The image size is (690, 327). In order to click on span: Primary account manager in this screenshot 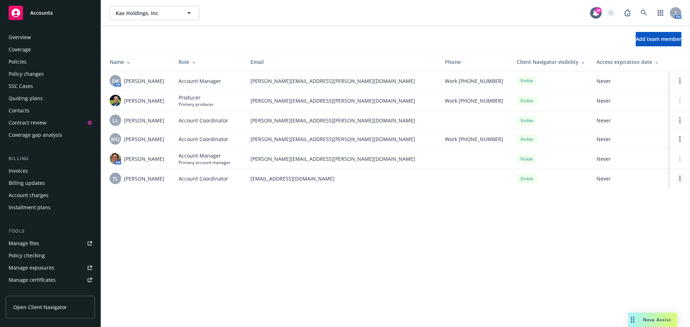, I will do `click(205, 162)`.